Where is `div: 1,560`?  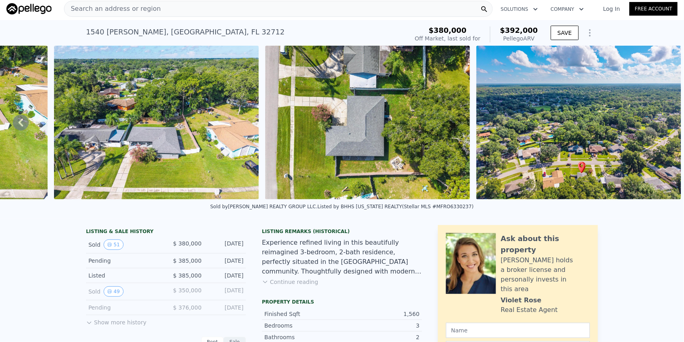
div: 1,560 is located at coordinates (381, 314).